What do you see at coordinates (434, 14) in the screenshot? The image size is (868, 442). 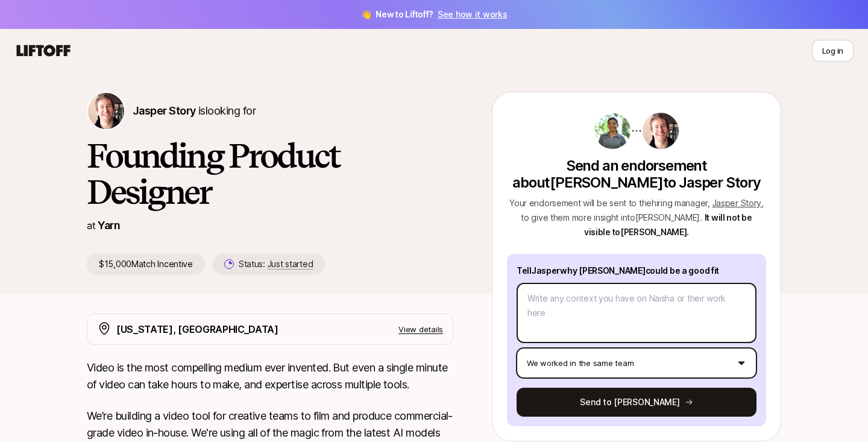 I see `span: 👋 New to Liftoff?` at bounding box center [434, 14].